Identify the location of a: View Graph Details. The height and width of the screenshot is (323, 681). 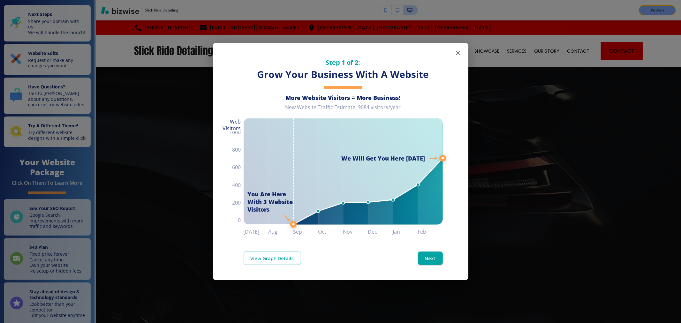
(272, 258).